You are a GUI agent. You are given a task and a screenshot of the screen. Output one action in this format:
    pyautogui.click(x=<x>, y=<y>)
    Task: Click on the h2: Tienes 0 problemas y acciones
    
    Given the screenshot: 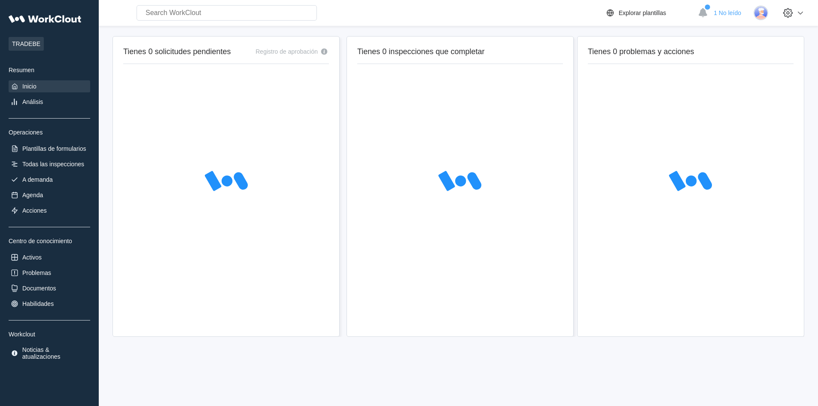 What is the action you would take?
    pyautogui.click(x=691, y=52)
    